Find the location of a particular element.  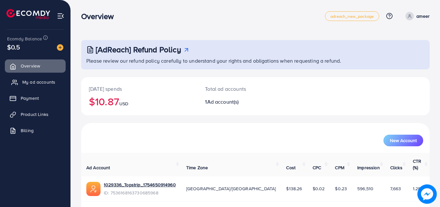

span: Ad account(s) is located at coordinates (223, 102).